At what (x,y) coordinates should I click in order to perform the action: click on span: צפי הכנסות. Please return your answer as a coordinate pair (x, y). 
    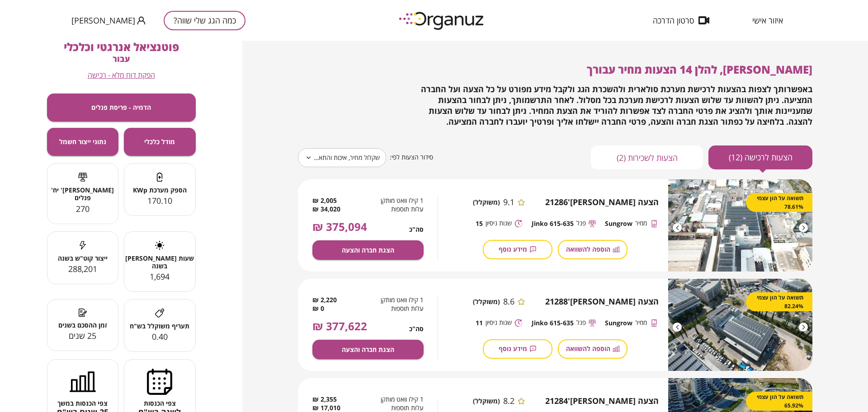
    Looking at the image, I should click on (160, 403).